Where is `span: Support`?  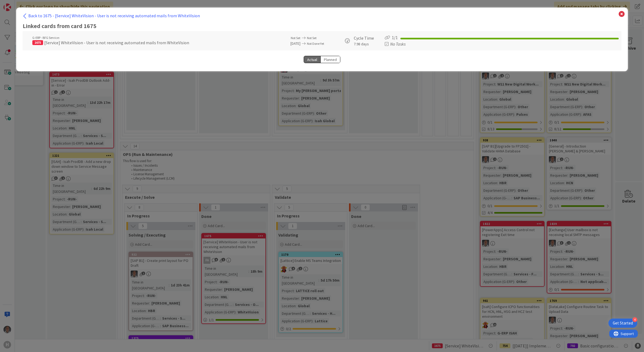
span: Support is located at coordinates (18, 4).